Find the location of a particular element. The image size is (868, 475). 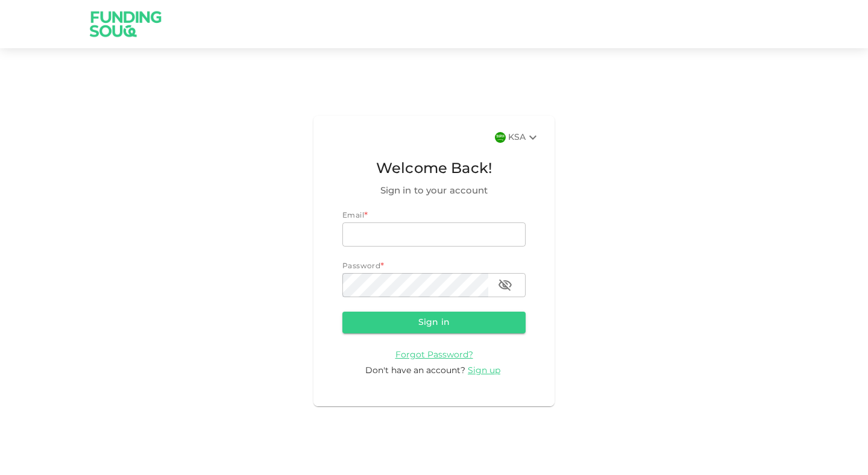

span: Sign in to your account is located at coordinates (434, 191).